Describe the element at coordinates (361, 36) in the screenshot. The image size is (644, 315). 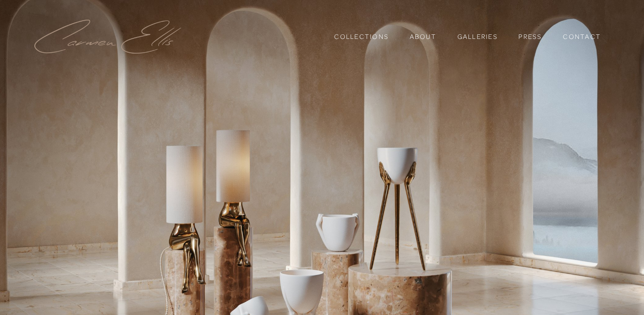
I see `a: Collections` at that location.